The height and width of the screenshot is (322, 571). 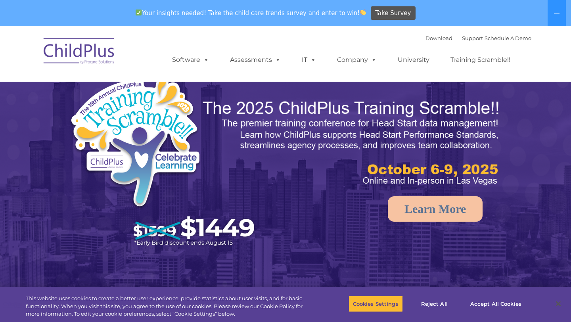 I want to click on button: Accept All Cookies, so click(x=496, y=304).